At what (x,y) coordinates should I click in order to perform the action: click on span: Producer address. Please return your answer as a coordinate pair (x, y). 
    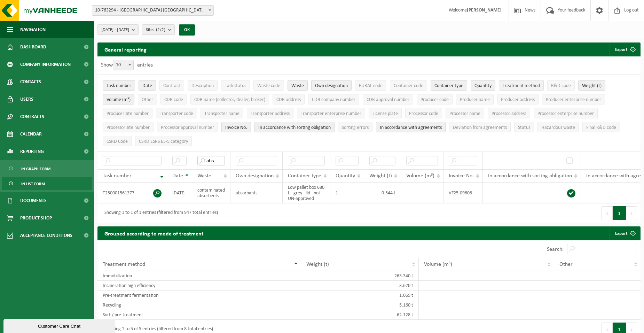
    Looking at the image, I should click on (518, 100).